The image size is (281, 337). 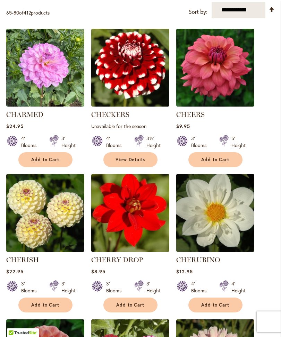 What do you see at coordinates (130, 126) in the screenshot?
I see `p: Unavailable for the season` at bounding box center [130, 126].